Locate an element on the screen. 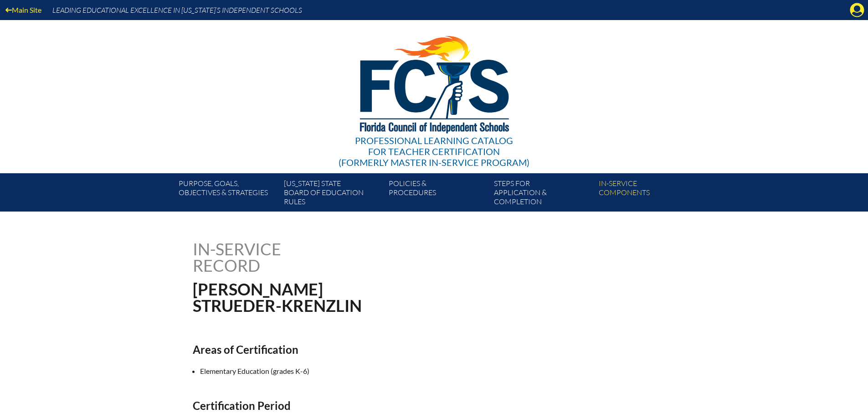 This screenshot has height=419, width=868. img: FCISlogo221.eps is located at coordinates (434, 82).